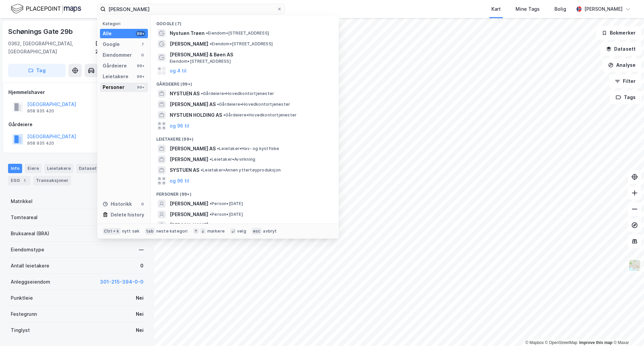 The height and width of the screenshot is (346, 644). I want to click on div: 1, so click(25, 181).